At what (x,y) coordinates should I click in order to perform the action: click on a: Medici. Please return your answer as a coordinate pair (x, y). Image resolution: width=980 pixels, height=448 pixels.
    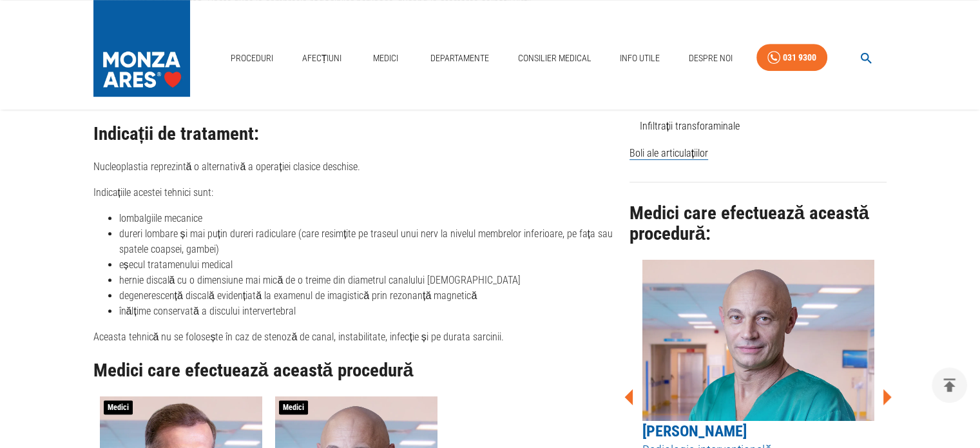
    Looking at the image, I should click on (386, 58).